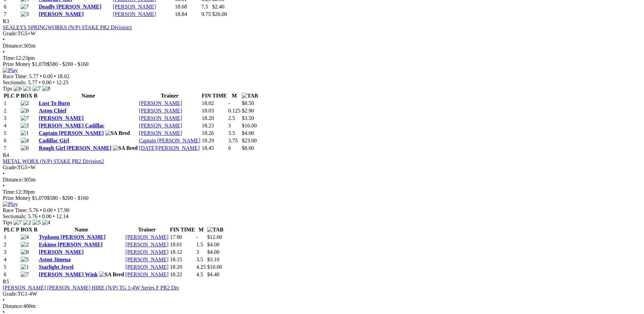 Image resolution: width=644 pixels, height=314 pixels. Describe the element at coordinates (213, 274) in the screenshot. I see `span: $4.40` at that location.